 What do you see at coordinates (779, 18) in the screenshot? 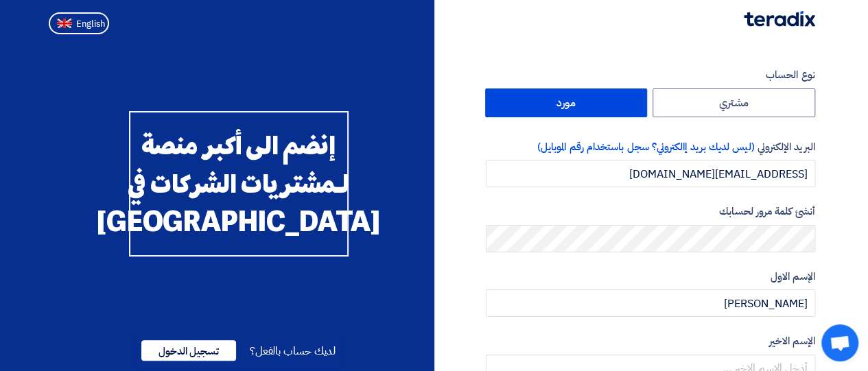
I see `img: Teradix logo` at bounding box center [779, 18].